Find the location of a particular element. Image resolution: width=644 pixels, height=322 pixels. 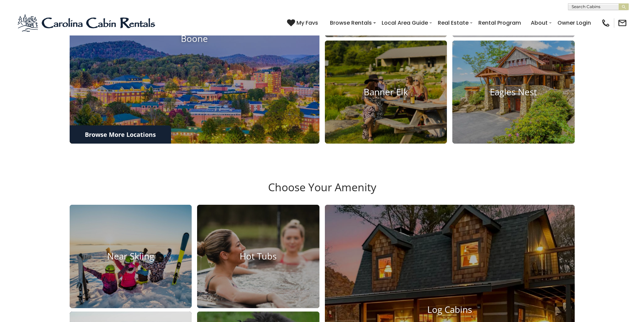

img: phone-regular-black.png is located at coordinates (606, 23).